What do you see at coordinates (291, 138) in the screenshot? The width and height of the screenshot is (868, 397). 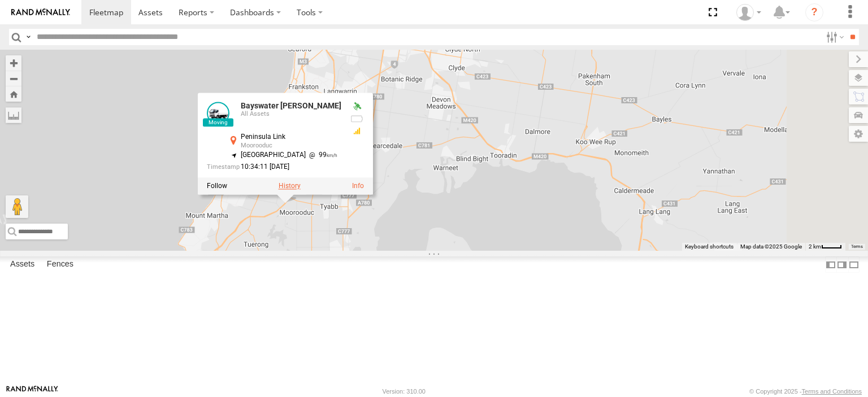 I see `div: Peninsula Link` at bounding box center [291, 138].